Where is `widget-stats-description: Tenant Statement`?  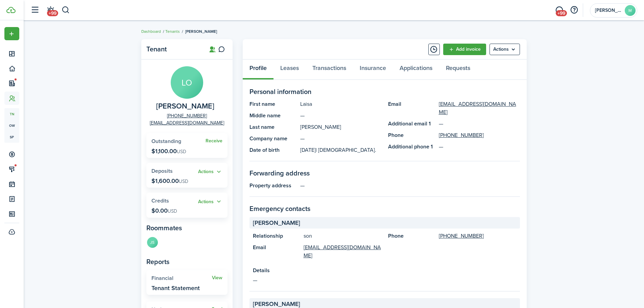 widget-stats-description: Tenant Statement is located at coordinates (176, 288).